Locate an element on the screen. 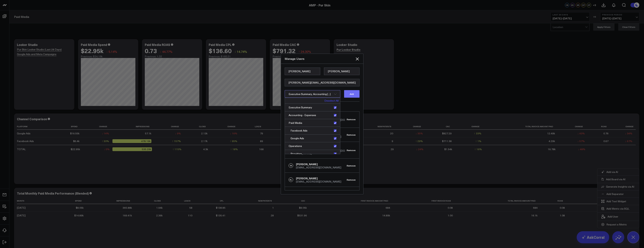  button: Close is located at coordinates (357, 59).